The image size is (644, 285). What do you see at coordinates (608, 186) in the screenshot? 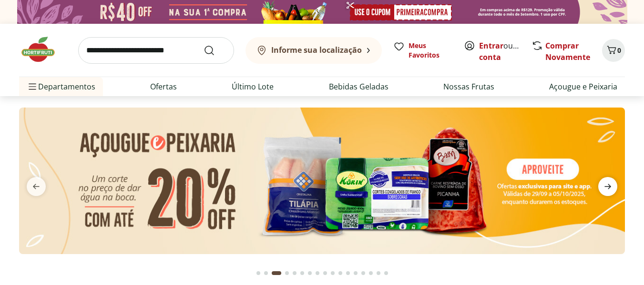
I see `button: next` at bounding box center [608, 186].